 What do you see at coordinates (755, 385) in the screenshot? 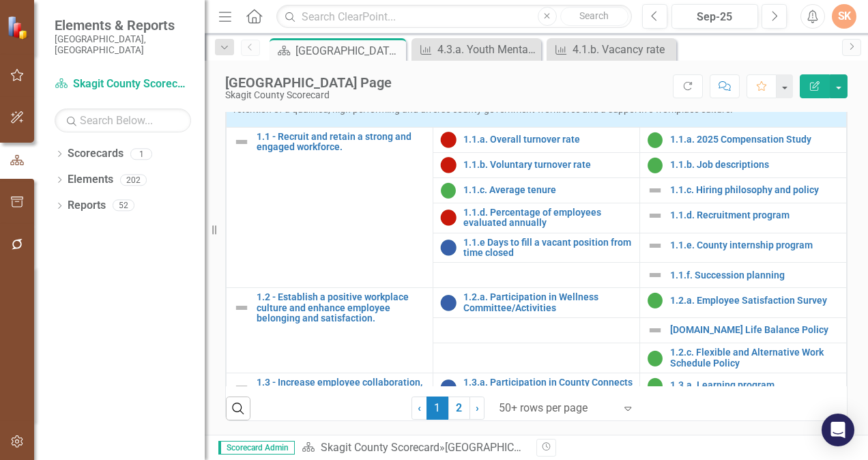
I see `a: 1.3.a. Learning program` at bounding box center [755, 385].